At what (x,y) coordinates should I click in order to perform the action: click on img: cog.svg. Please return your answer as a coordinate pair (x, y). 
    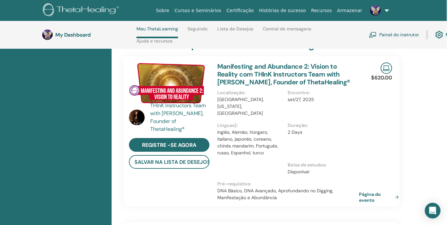
    Looking at the image, I should click on (439, 35).